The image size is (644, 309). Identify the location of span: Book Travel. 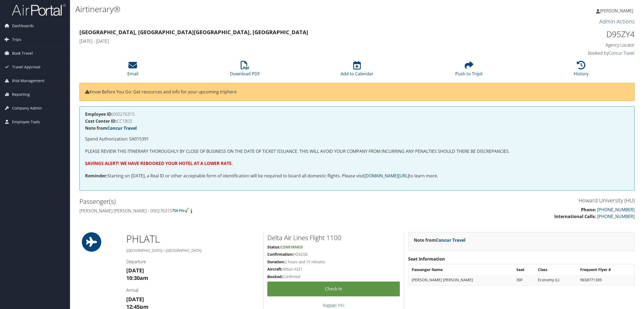
(22, 53).